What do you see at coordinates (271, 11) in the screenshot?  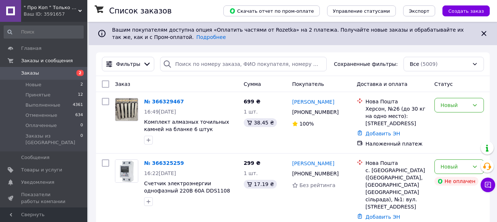 I see `button: Скачать отчет по пром-оплате` at bounding box center [271, 11].